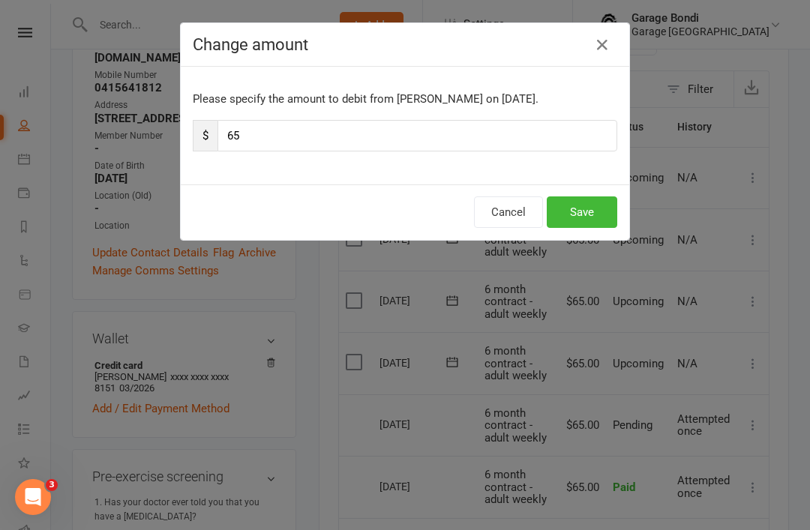 Image resolution: width=810 pixels, height=530 pixels. What do you see at coordinates (602, 45) in the screenshot?
I see `button: Close` at bounding box center [602, 45].